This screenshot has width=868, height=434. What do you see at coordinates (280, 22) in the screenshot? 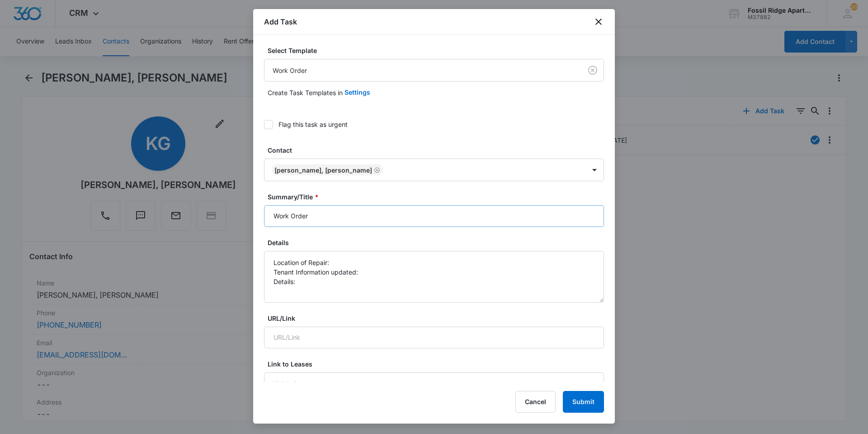
I see `h1: Add Task` at bounding box center [280, 22].